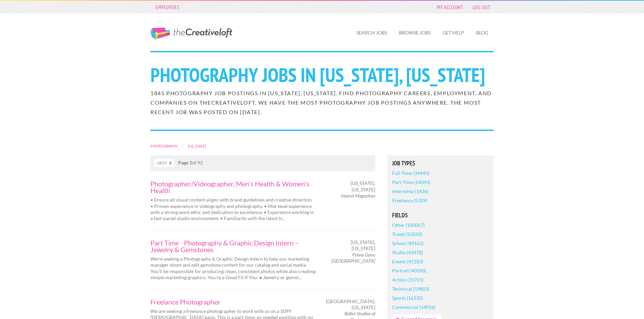 The width and height of the screenshot is (644, 319). What do you see at coordinates (481, 7) in the screenshot?
I see `a: Log Out` at bounding box center [481, 7].